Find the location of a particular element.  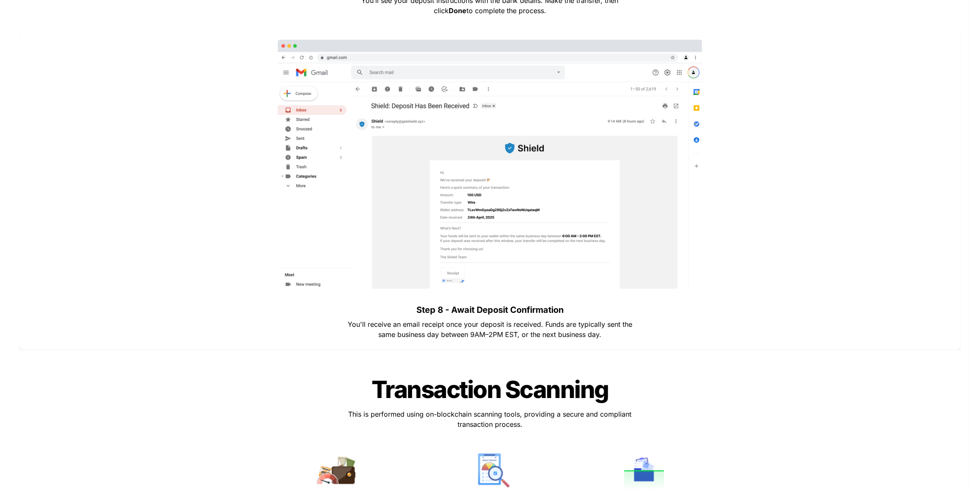

span: You'll receive an email receipt once your deposit is received. Funds are typically sent the same ... is located at coordinates (491, 329).